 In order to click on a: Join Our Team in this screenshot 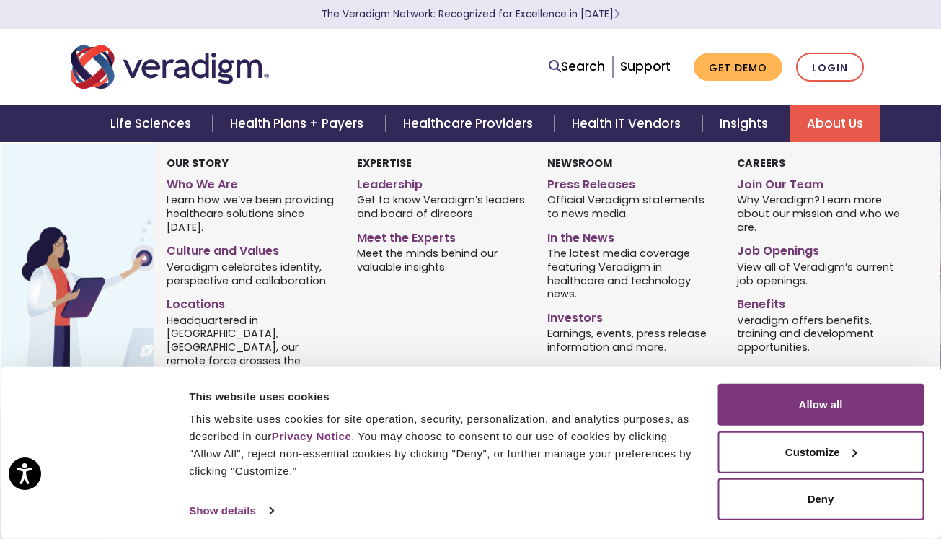, I will do `click(822, 182)`.